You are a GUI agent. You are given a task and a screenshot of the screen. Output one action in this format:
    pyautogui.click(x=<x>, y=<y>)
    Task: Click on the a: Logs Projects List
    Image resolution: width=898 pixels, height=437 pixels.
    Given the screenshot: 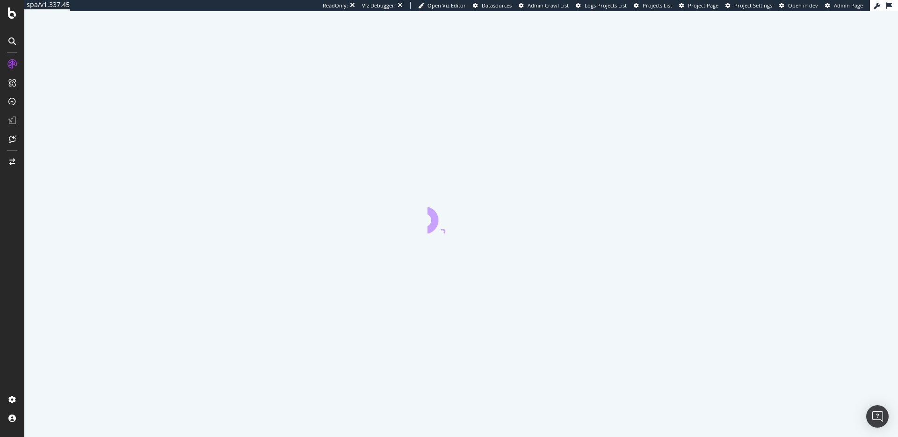 What is the action you would take?
    pyautogui.click(x=601, y=6)
    